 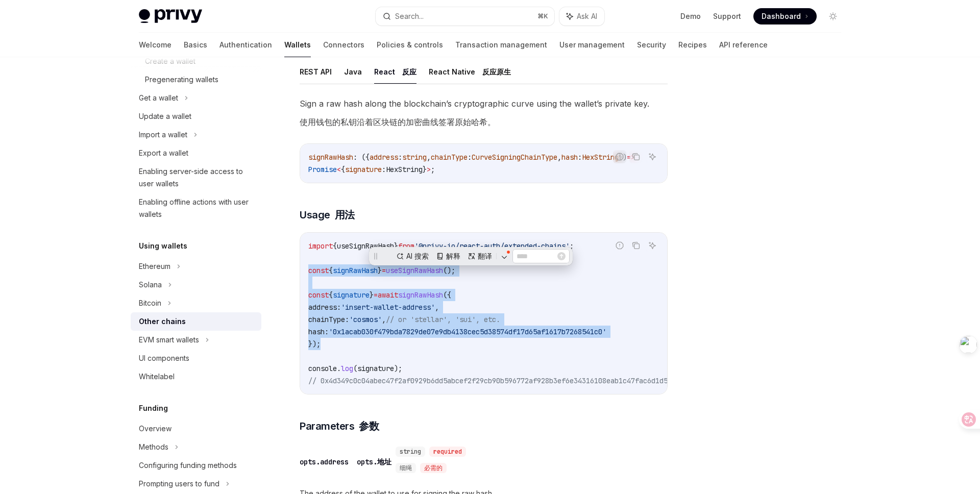 What do you see at coordinates (322, 169) in the screenshot?
I see `span: Promise` at bounding box center [322, 169].